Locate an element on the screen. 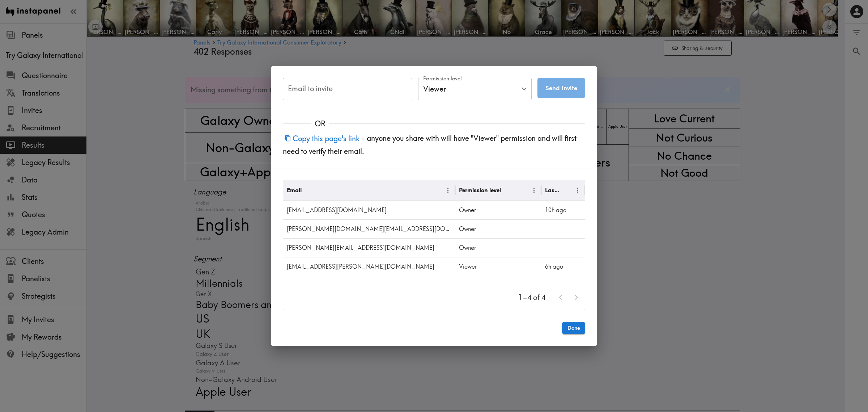  div: Email is located at coordinates (294, 190).